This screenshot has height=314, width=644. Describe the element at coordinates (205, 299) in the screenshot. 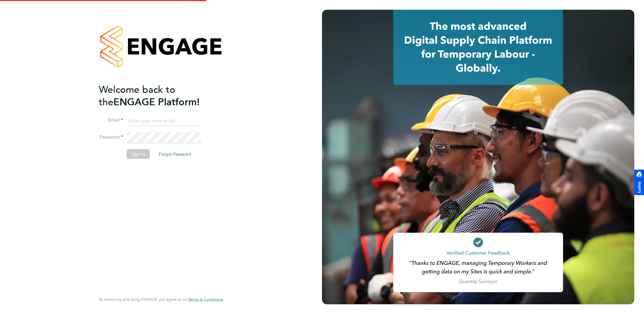

I see `a: Terms & Conditions` at that location.